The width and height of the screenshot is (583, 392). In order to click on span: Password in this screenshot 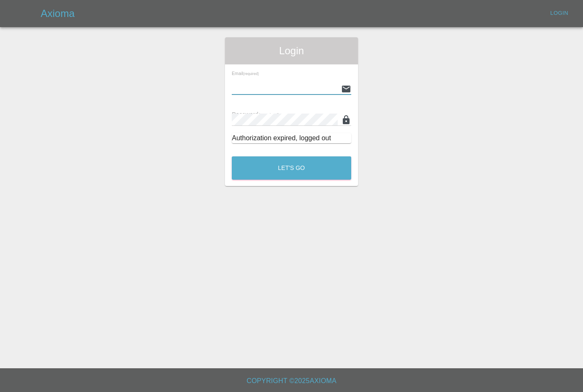, I will do `click(256, 114)`.